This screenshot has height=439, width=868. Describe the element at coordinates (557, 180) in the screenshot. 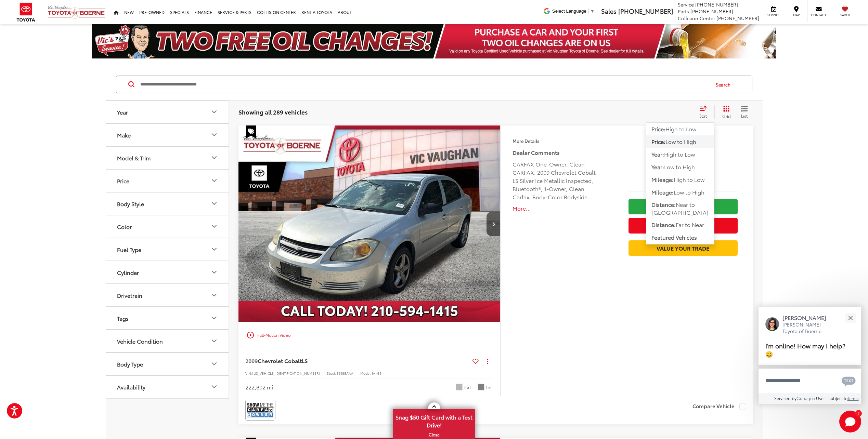

I see `div: CARFAX One-Owner. Clean CARFAX. 2009 Chevrolet Cobalt LS Silver Ice Metallic Inspected, Bluetooth...` at that location.